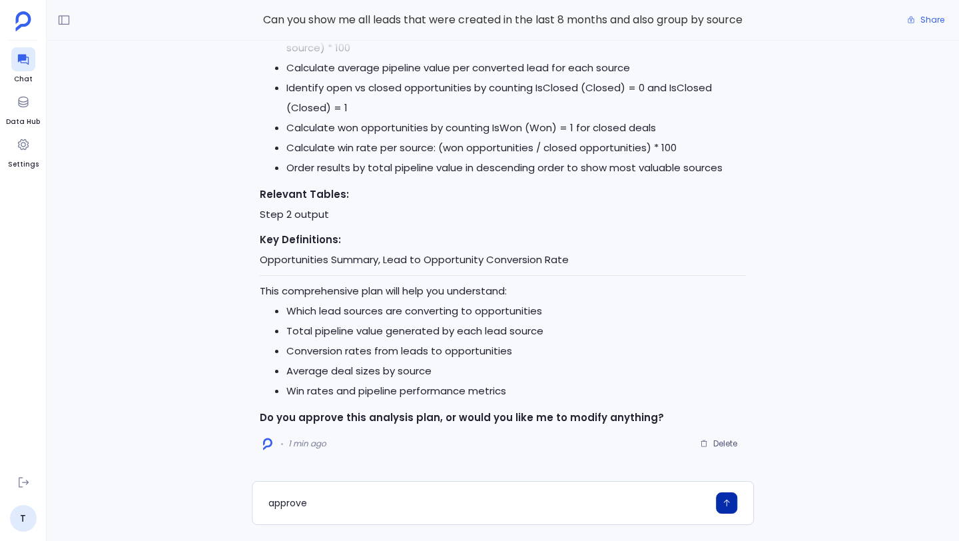  I want to click on li: Calculate average pipeline value per converted lead for each source, so click(516, 68).